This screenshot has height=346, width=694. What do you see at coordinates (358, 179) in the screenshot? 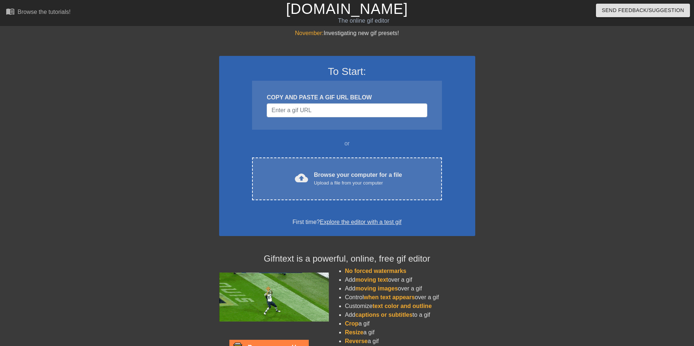
I see `div: Browse your computer for a file` at bounding box center [358, 179].